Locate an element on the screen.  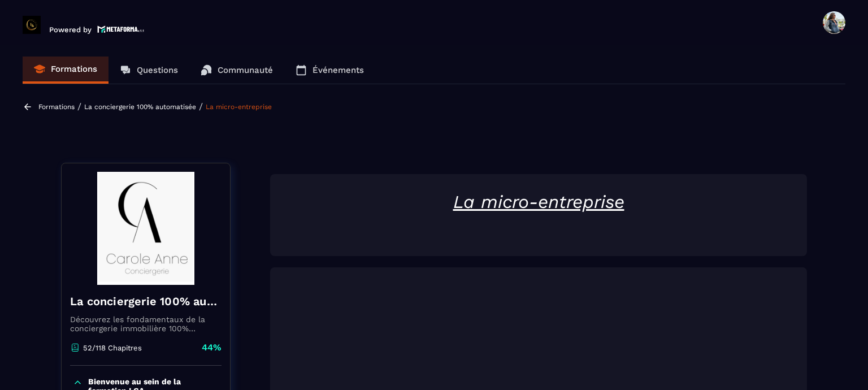
a: Questions is located at coordinates (148, 70).